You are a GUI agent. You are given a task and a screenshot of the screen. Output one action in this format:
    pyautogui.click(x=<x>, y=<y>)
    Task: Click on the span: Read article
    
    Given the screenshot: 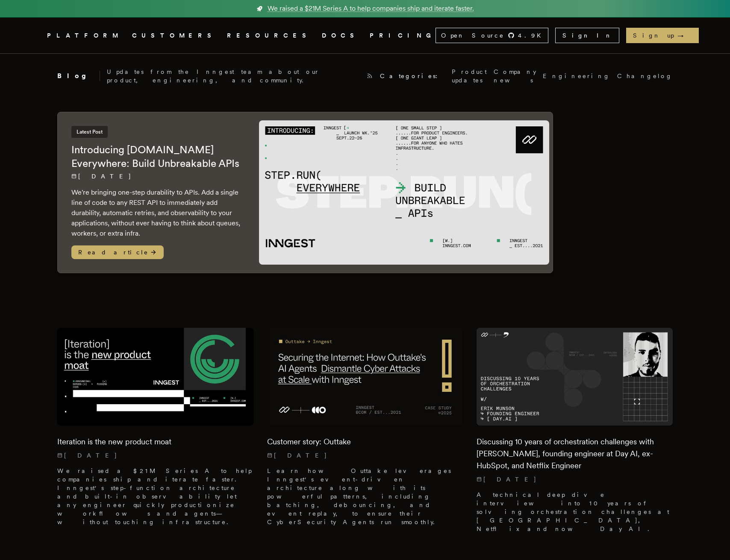 What is the action you would take?
    pyautogui.click(x=117, y=252)
    